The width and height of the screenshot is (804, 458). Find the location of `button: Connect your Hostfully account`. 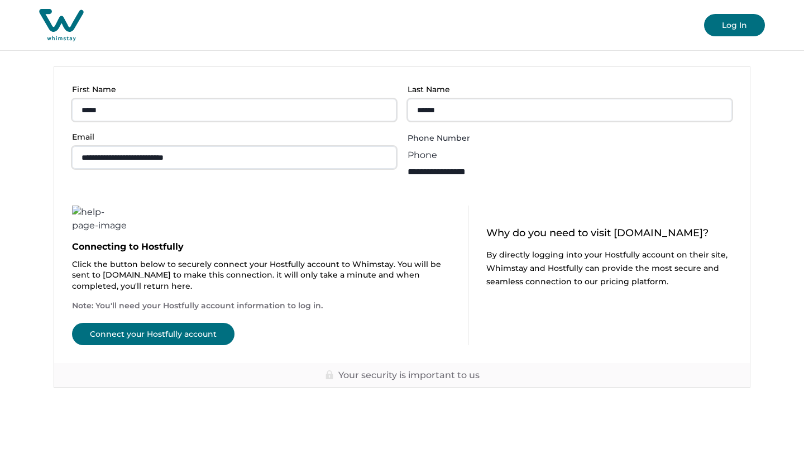

button: Connect your Hostfully account is located at coordinates (153, 334).